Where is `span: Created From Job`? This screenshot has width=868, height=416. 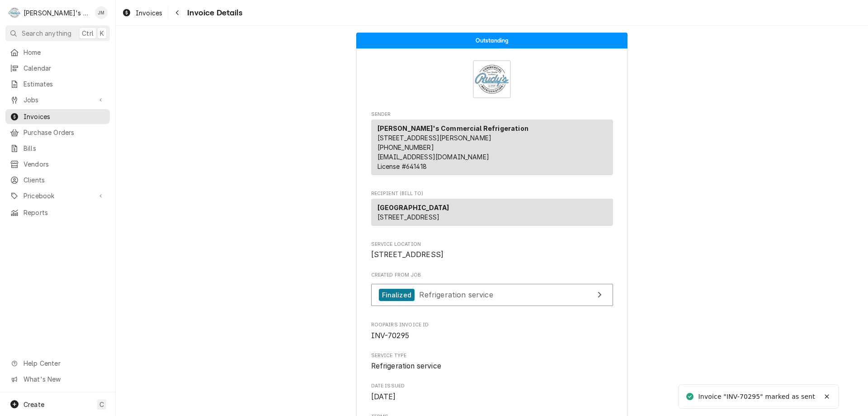 span: Created From Job is located at coordinates (492, 275).